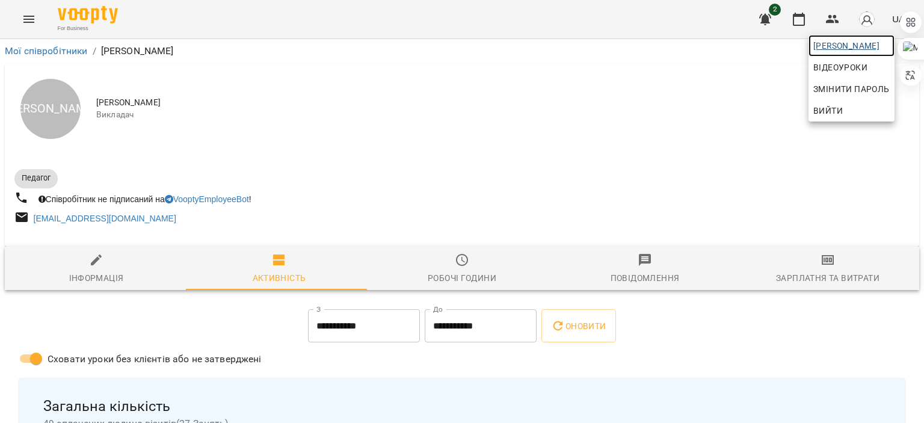  I want to click on button: Вийти, so click(851, 111).